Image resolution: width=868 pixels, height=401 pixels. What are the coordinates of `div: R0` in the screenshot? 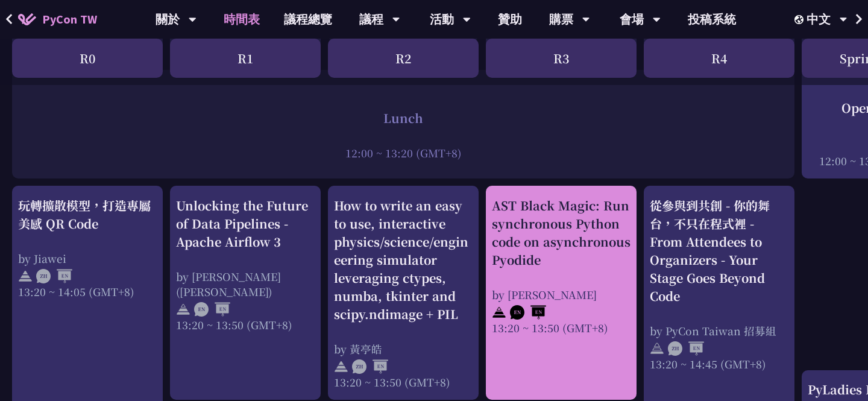 It's located at (87, 58).